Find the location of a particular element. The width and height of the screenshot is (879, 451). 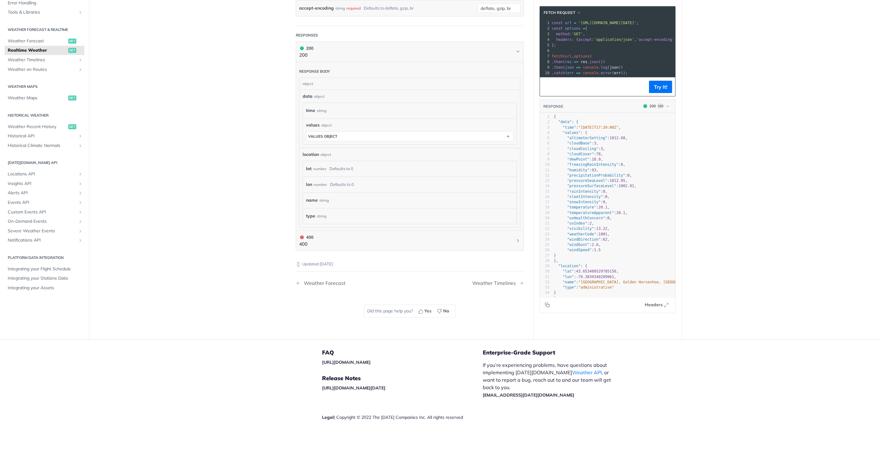

span: options is located at coordinates (573, 28).